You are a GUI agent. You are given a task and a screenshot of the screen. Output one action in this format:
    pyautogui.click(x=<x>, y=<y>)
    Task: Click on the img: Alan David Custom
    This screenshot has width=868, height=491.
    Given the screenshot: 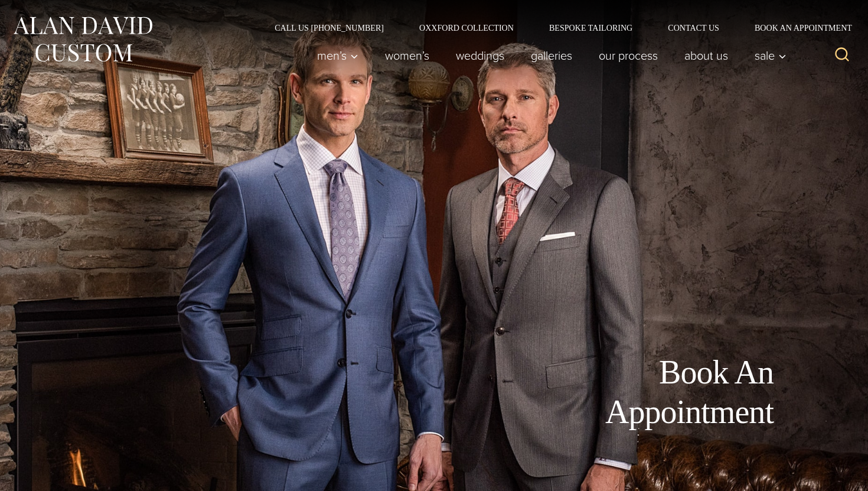 What is the action you would take?
    pyautogui.click(x=82, y=39)
    